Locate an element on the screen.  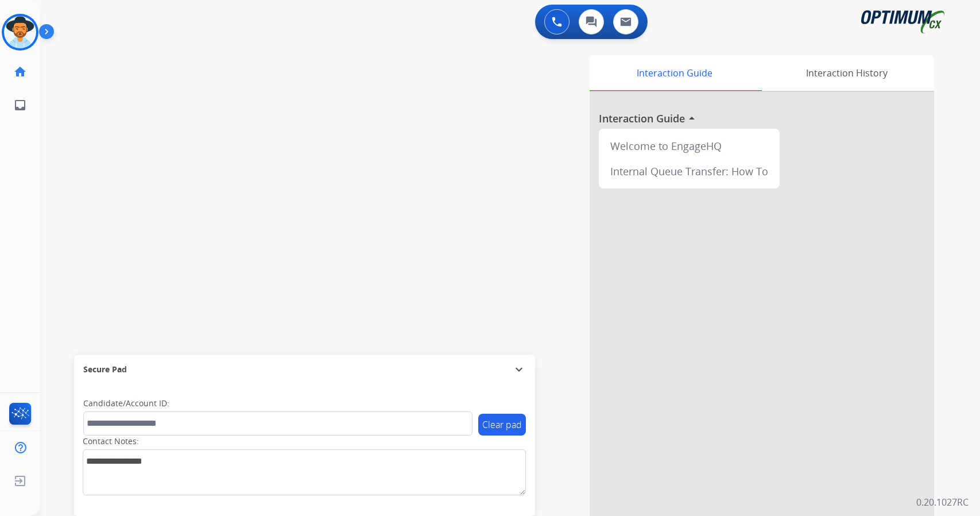
span: Secure Pad is located at coordinates (105, 369).